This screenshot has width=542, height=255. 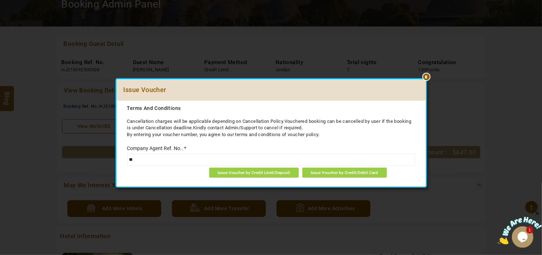 What do you see at coordinates (154, 108) in the screenshot?
I see `b: Terms And Conditions` at bounding box center [154, 108].